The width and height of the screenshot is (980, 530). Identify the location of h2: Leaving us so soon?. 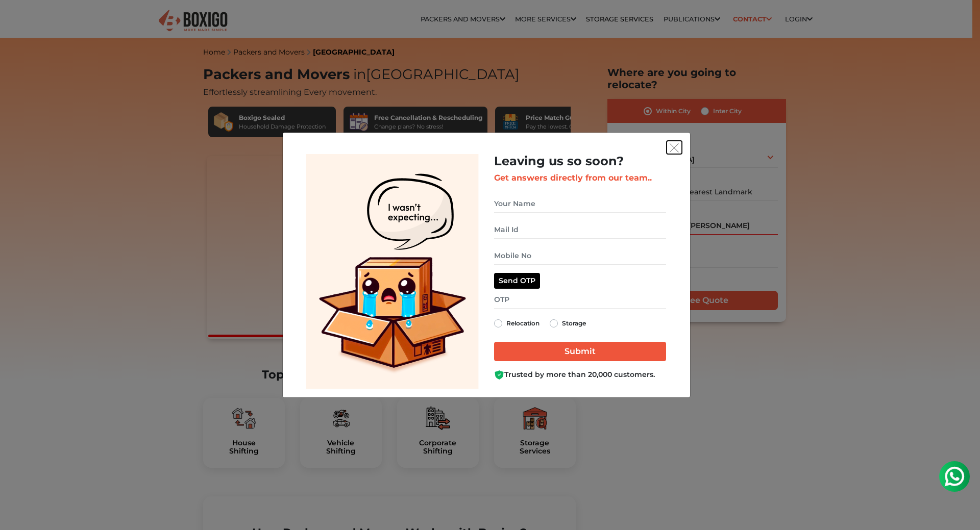
(580, 161).